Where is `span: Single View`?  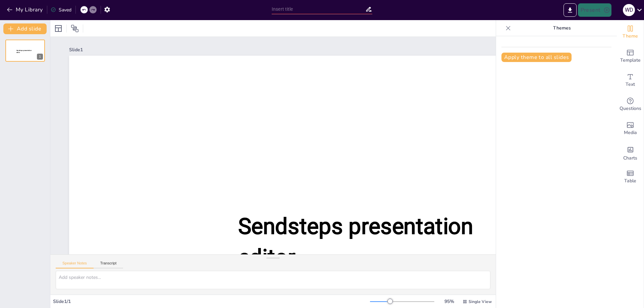 span: Single View is located at coordinates (480, 302).